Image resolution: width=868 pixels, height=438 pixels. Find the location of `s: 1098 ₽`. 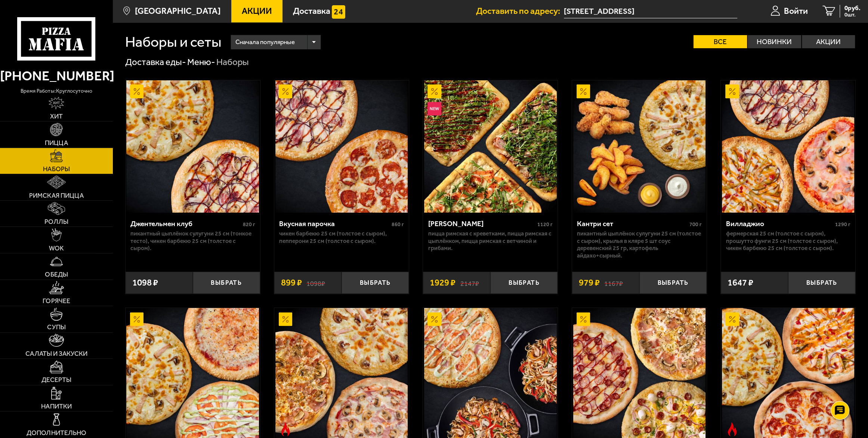

s: 1098 ₽ is located at coordinates (316, 283).